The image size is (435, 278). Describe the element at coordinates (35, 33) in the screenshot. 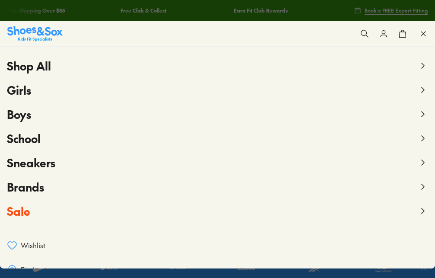

I see `a: Shoes & Sox` at that location.